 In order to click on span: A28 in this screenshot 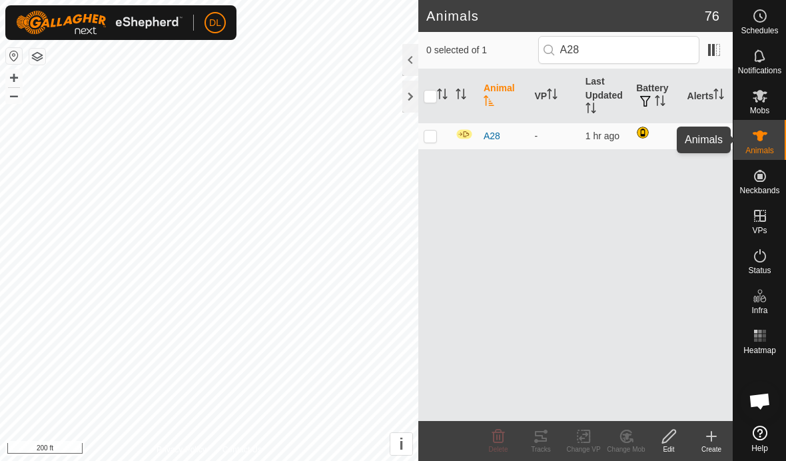, I will do `click(491, 136)`.